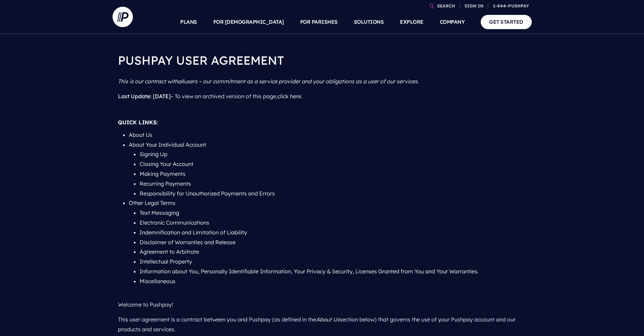 This screenshot has height=336, width=644. Describe the element at coordinates (328, 319) in the screenshot. I see `i: About Us` at that location.